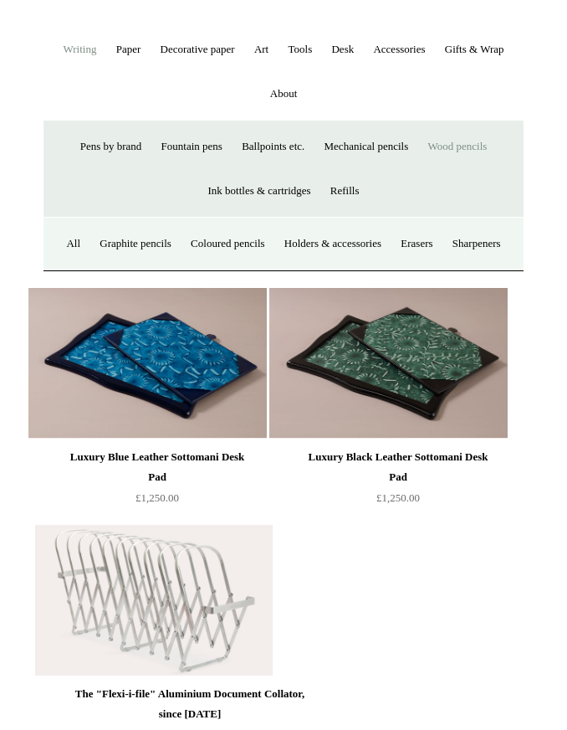  I want to click on img: The "Flexi-i-file" Aluminium Document Collator, since 1941, so click(154, 600).